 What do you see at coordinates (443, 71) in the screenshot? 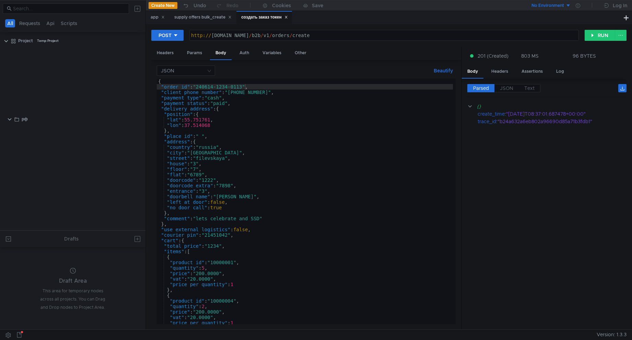
I see `button: Beautify` at bounding box center [443, 71].